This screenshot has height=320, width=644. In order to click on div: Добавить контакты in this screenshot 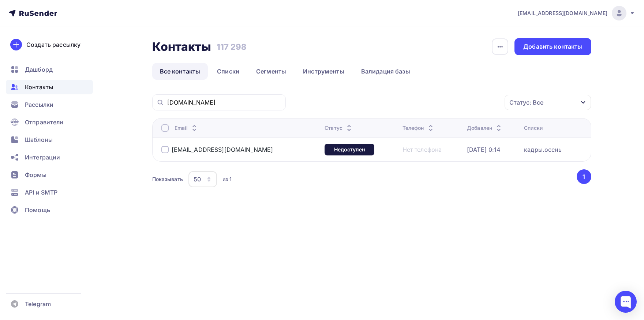, I will do `click(553, 47)`.